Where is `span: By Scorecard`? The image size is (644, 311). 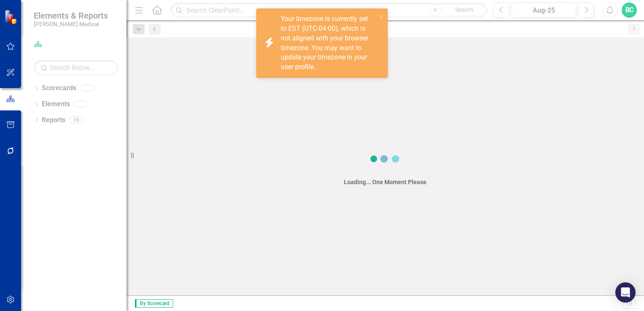
span: By Scorecard is located at coordinates (154, 304).